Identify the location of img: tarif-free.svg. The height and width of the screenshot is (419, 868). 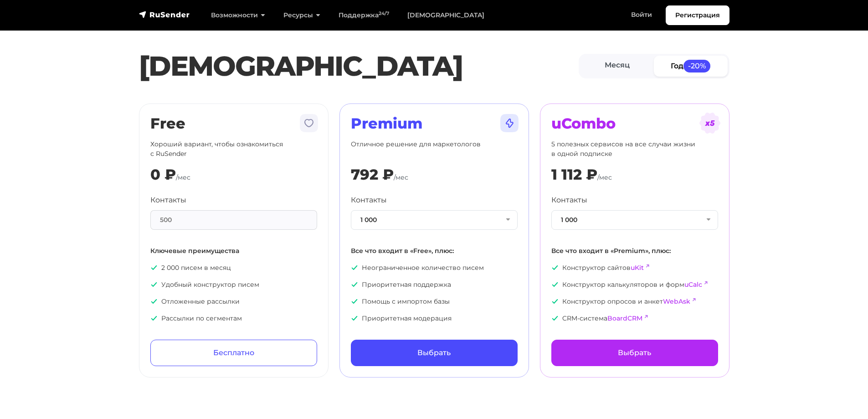
(309, 123).